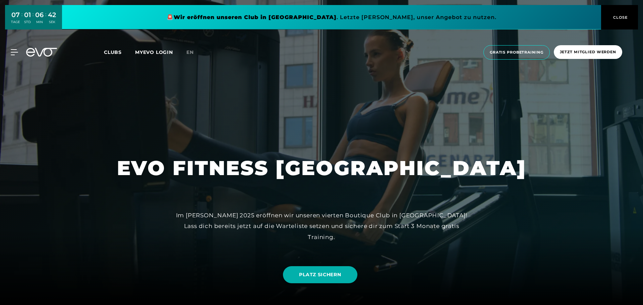 The width and height of the screenshot is (643, 305). I want to click on div: 42, so click(52, 15).